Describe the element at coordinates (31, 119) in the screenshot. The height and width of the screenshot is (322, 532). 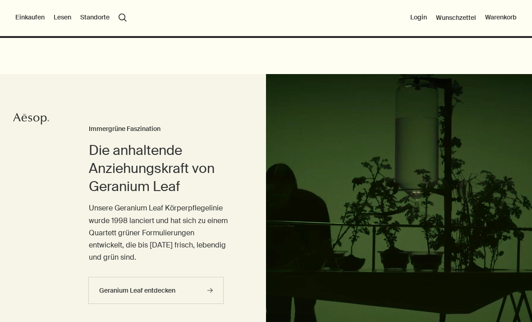
I see `svg: Aesop` at that location.